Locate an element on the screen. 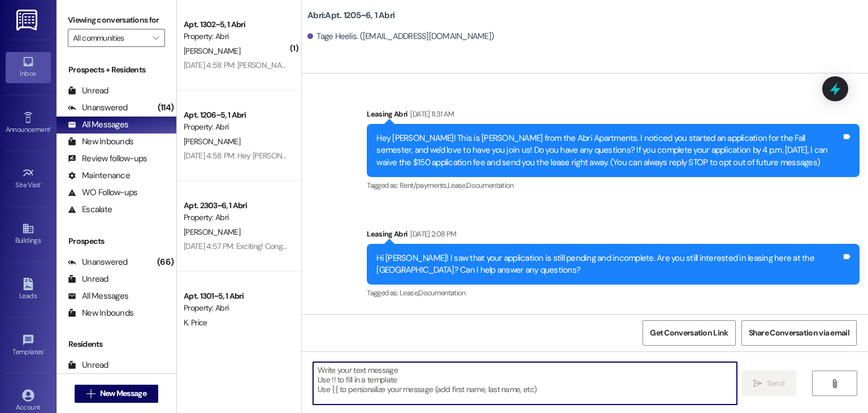 Image resolution: width=868 pixels, height=413 pixels. b: Abri: Apt. 1205~6, 1 Abri is located at coordinates (351, 15).